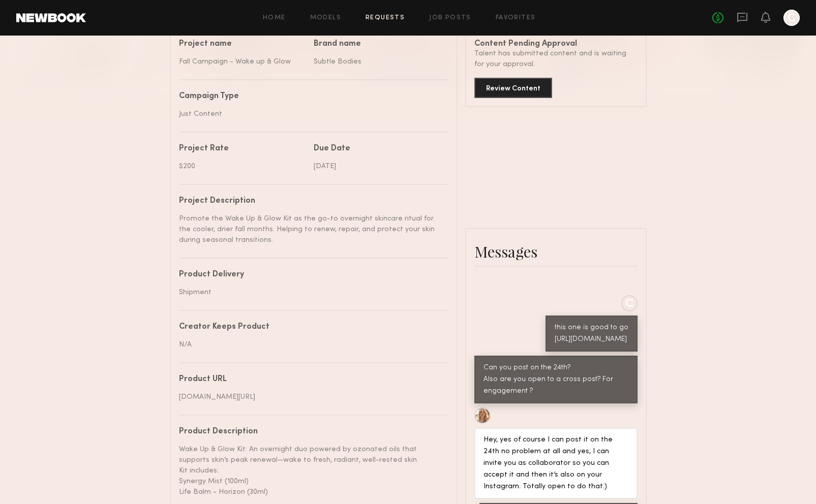 The height and width of the screenshot is (504, 816). What do you see at coordinates (377, 149) in the screenshot?
I see `div: Due Date` at bounding box center [377, 149].